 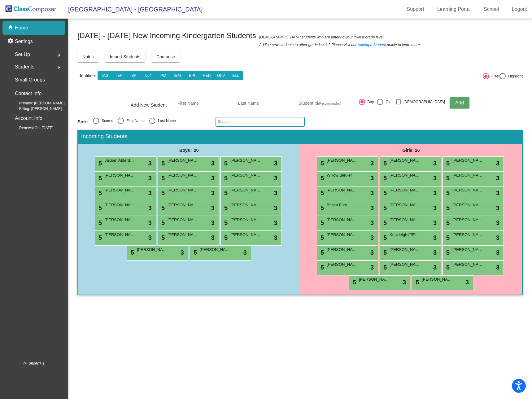 What do you see at coordinates (166, 121) in the screenshot?
I see `div: Last Name` at bounding box center [166, 121].